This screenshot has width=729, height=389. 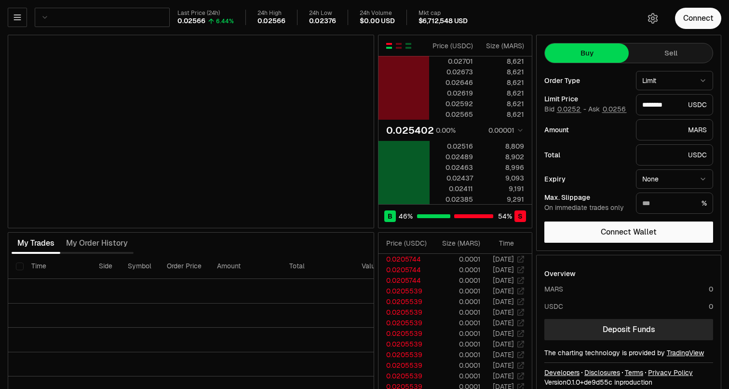 I want to click on div: 0.02437, so click(x=452, y=178).